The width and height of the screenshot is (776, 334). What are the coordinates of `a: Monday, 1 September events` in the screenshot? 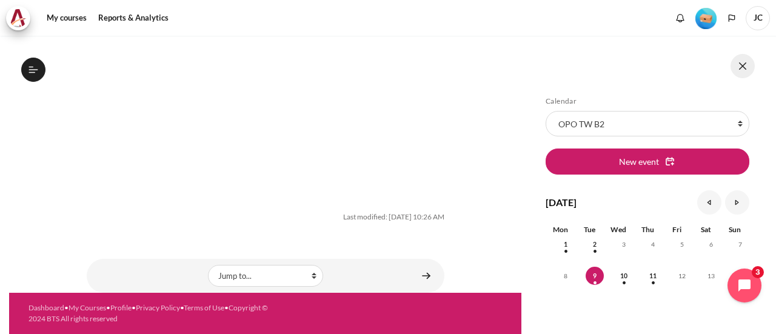 It's located at (565, 244).